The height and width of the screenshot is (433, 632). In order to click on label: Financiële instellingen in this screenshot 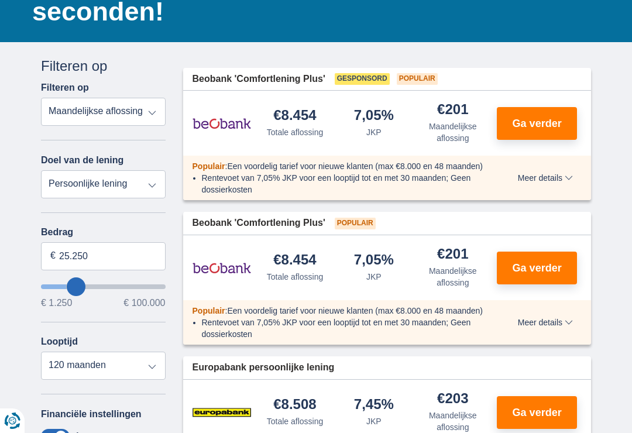, I will do `click(91, 414)`.